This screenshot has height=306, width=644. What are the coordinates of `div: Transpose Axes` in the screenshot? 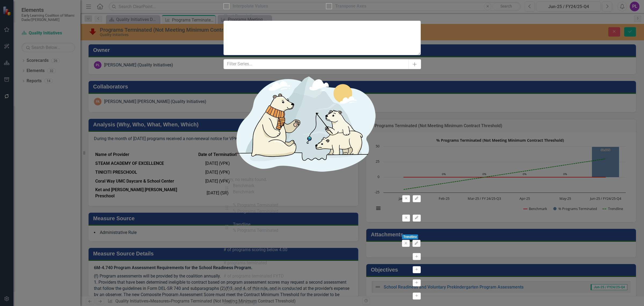 It's located at (351, 6).